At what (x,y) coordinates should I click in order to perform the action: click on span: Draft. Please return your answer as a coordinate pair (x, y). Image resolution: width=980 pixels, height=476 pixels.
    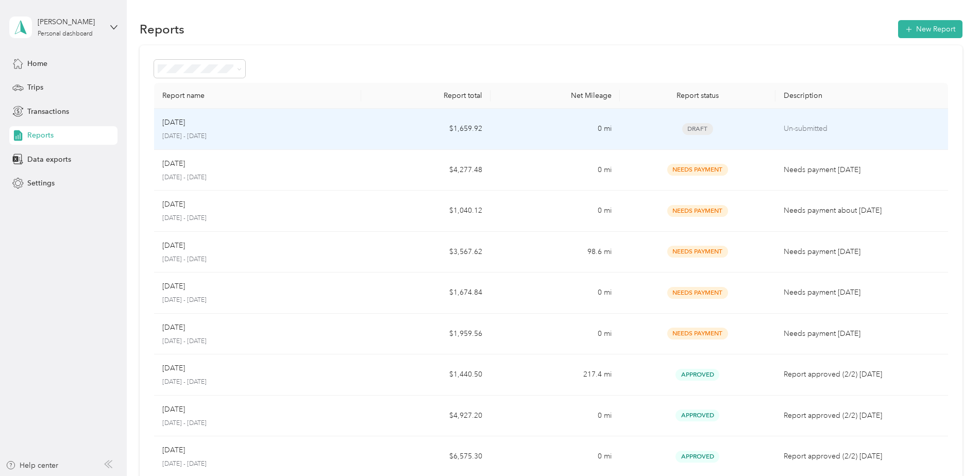
    Looking at the image, I should click on (698, 129).